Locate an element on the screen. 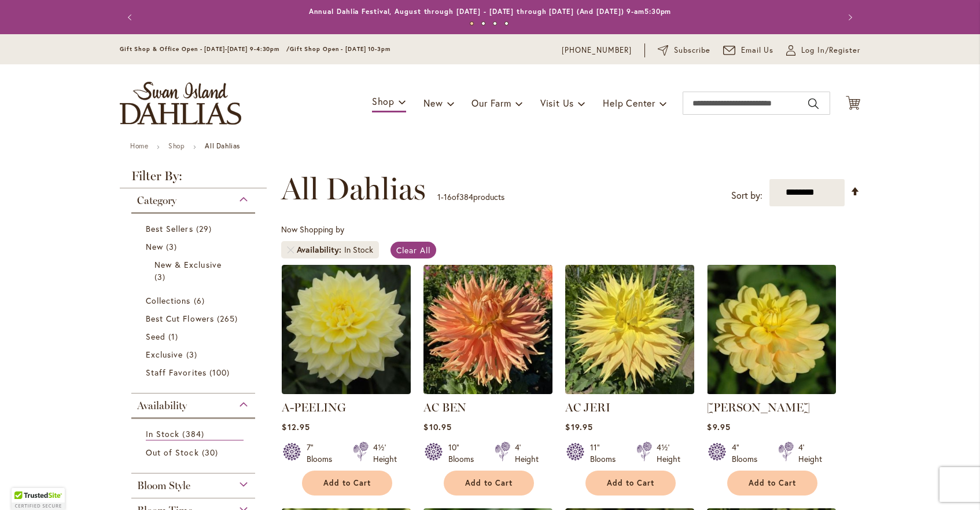 This screenshot has width=980, height=510. strong: Filter By: is located at coordinates (193, 179).